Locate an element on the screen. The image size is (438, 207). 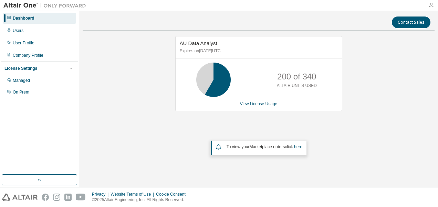
img: linkedin.svg is located at coordinates (68, 197).